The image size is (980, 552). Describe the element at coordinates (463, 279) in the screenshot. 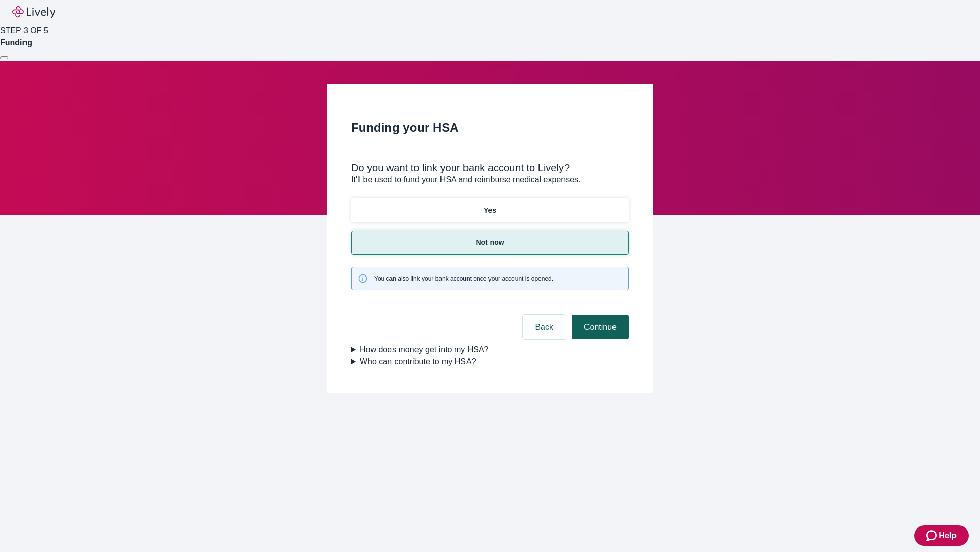

I see `span: You can also link your bank account once your account is opened.` at that location.